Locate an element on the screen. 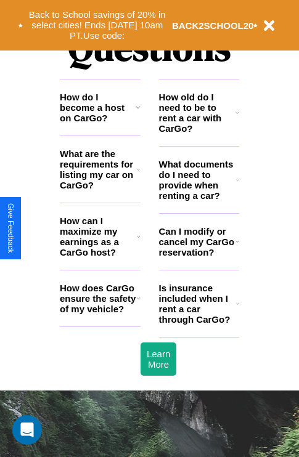  h3: What documents do I need to provide when renting a car? is located at coordinates (198, 180).